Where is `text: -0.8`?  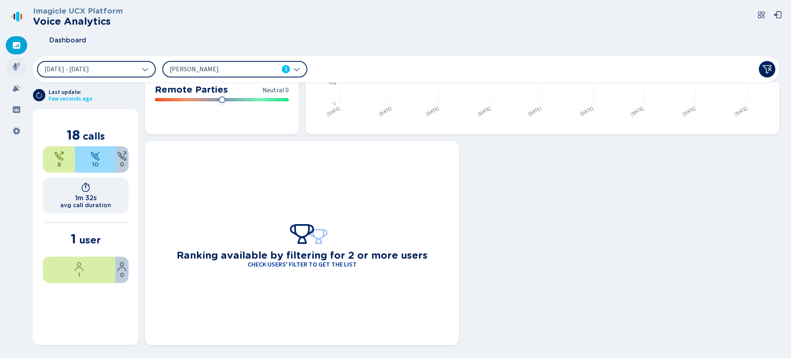
text: -0.8 is located at coordinates (332, 83).